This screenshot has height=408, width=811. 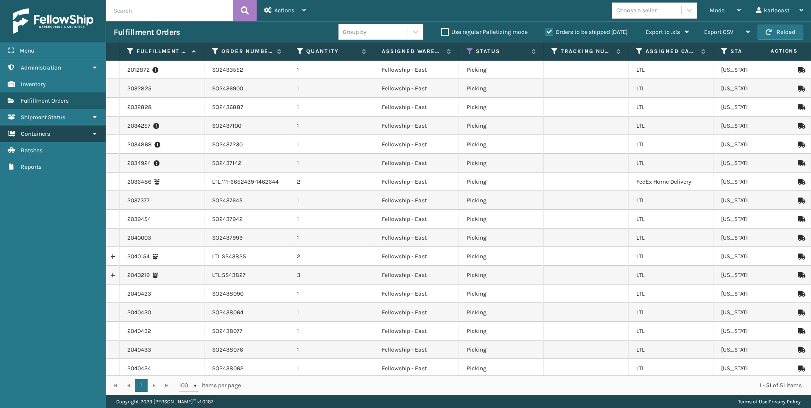 What do you see at coordinates (284, 10) in the screenshot?
I see `span: Actions` at bounding box center [284, 10].